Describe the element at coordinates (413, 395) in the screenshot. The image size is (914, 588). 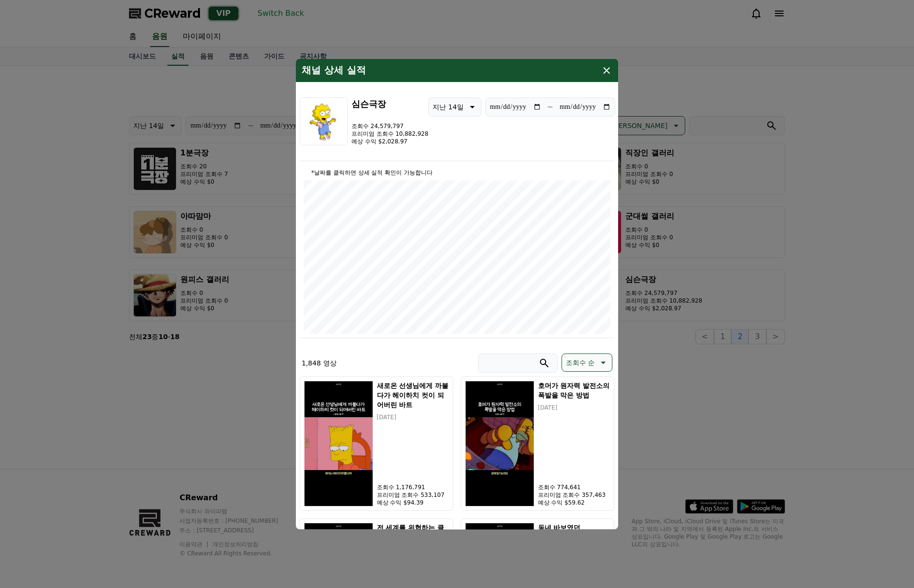
I see `h5: 새로온 선생님에게 까불다가 헤이하치 컷이 되어버린 바트` at that location.